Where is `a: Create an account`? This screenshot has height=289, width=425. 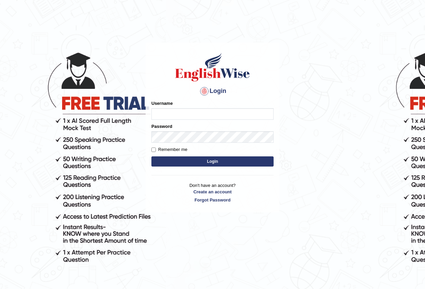
a: Create an account is located at coordinates (212, 192).